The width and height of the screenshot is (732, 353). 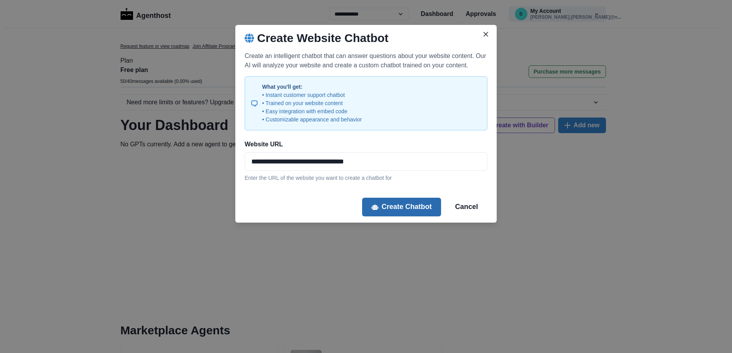 What do you see at coordinates (486, 34) in the screenshot?
I see `button: Close` at bounding box center [486, 34].